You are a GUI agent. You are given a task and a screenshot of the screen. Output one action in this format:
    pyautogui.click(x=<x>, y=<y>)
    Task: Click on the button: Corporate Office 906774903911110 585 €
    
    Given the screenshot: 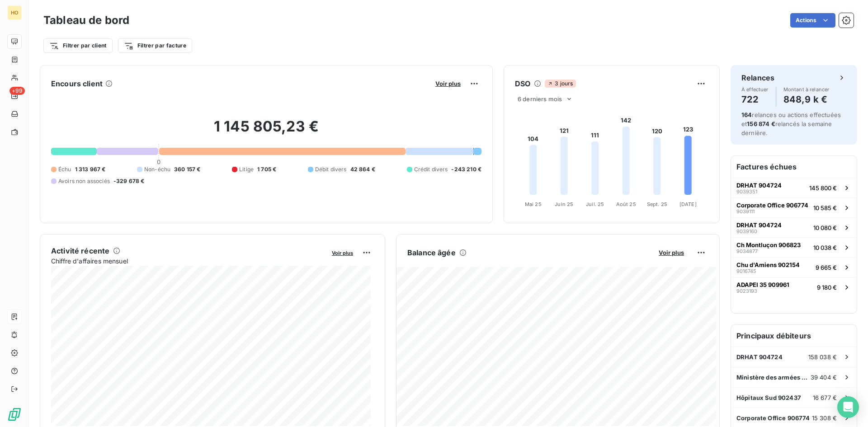 What is the action you would take?
    pyautogui.click(x=794, y=207)
    